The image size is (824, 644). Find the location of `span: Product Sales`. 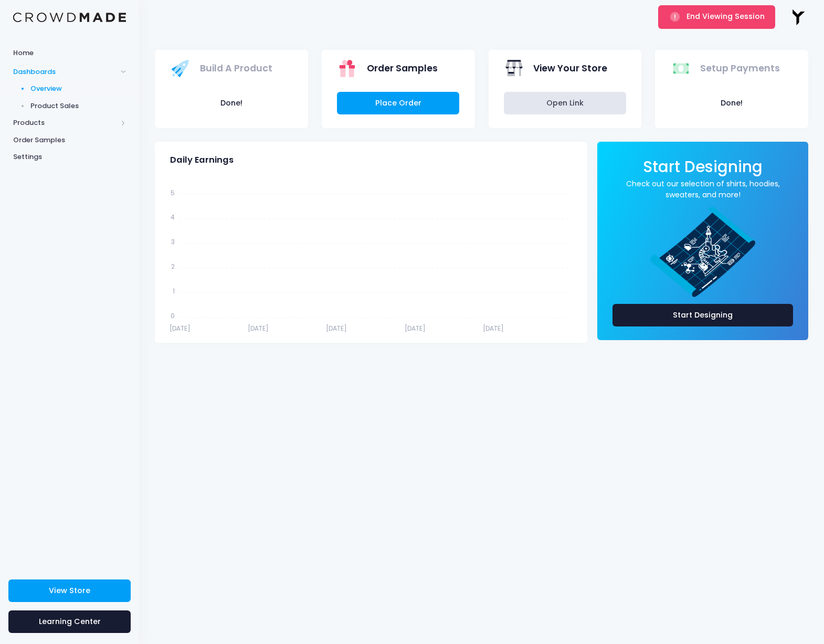

span: Product Sales is located at coordinates (78, 106).